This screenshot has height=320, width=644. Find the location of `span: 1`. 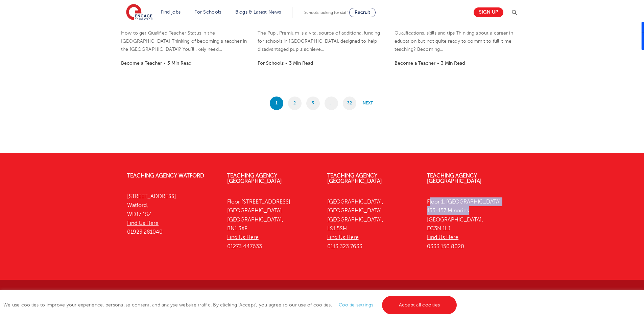

span: 1 is located at coordinates (277, 103).